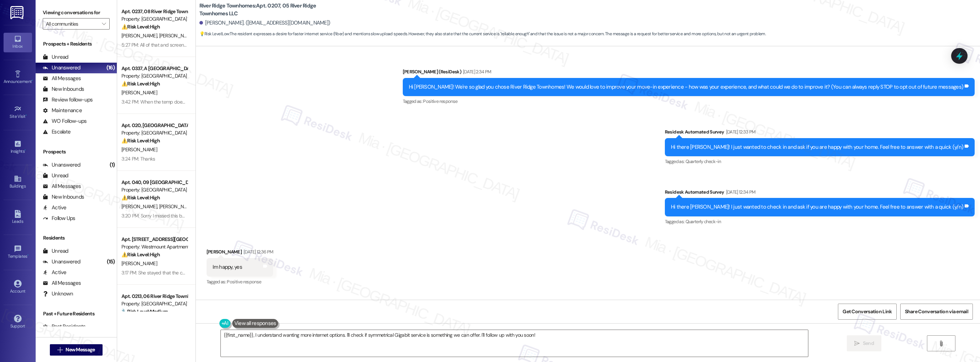 The height and width of the screenshot is (362, 980). What do you see at coordinates (18, 43) in the screenshot?
I see `a: Inbox` at bounding box center [18, 43].